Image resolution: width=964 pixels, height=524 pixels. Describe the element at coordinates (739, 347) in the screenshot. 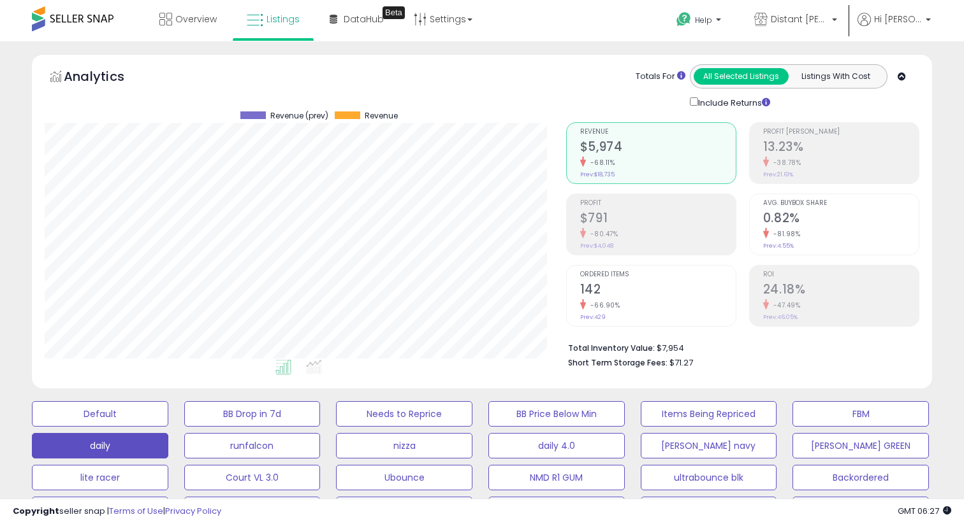

I see `li: $7,954` at that location.